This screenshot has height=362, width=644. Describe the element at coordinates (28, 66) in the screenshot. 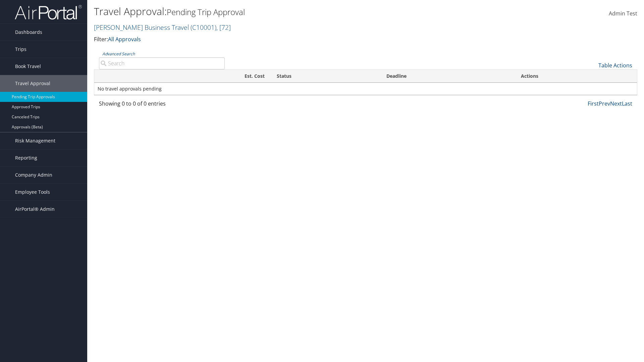

I see `span: Book Travel` at that location.